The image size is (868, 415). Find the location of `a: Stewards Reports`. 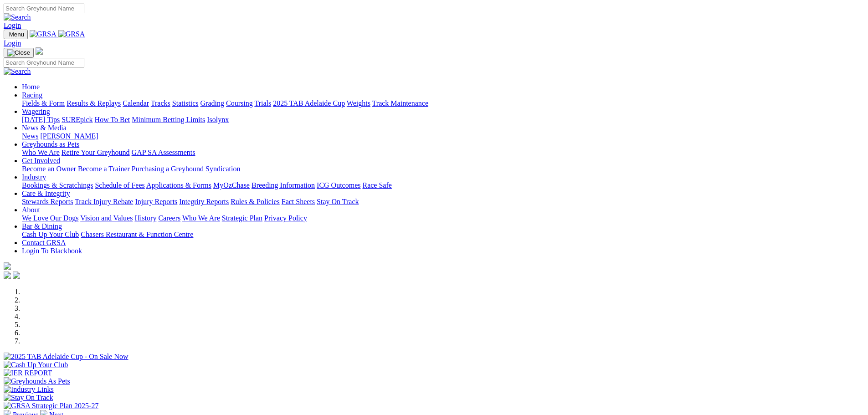

a: Stewards Reports is located at coordinates (47, 201).